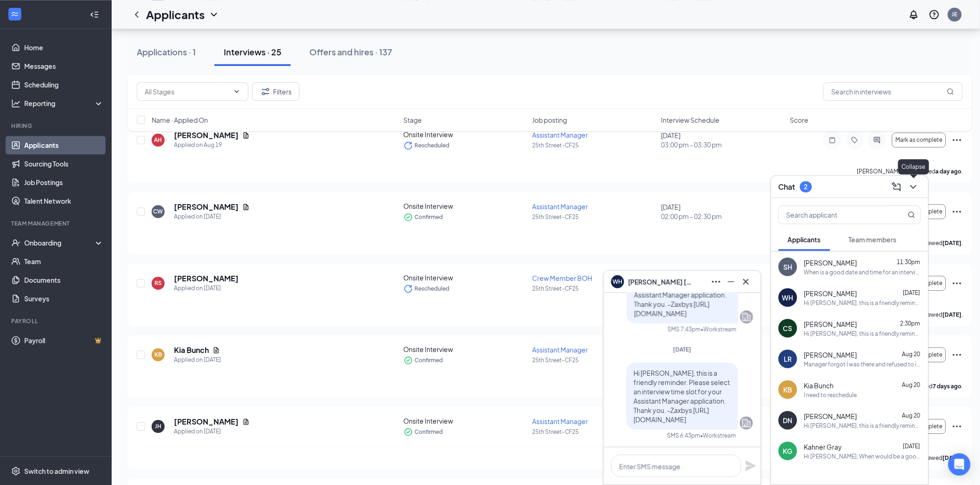  I want to click on div: RS, so click(158, 283).